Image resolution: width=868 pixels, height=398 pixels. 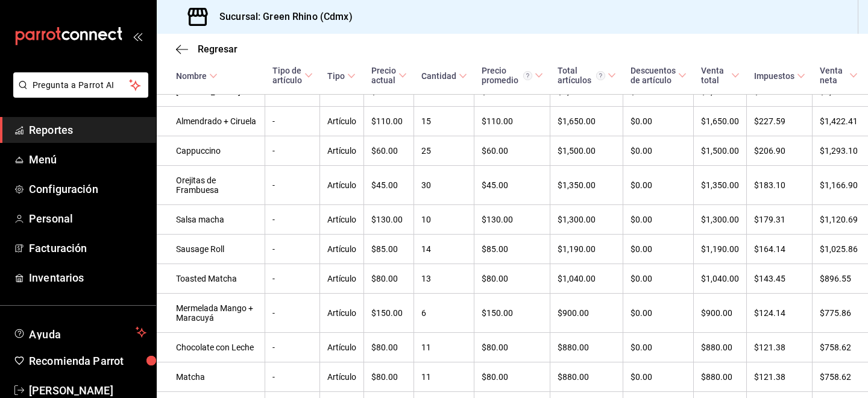 I want to click on div: Impuestos, so click(x=774, y=76).